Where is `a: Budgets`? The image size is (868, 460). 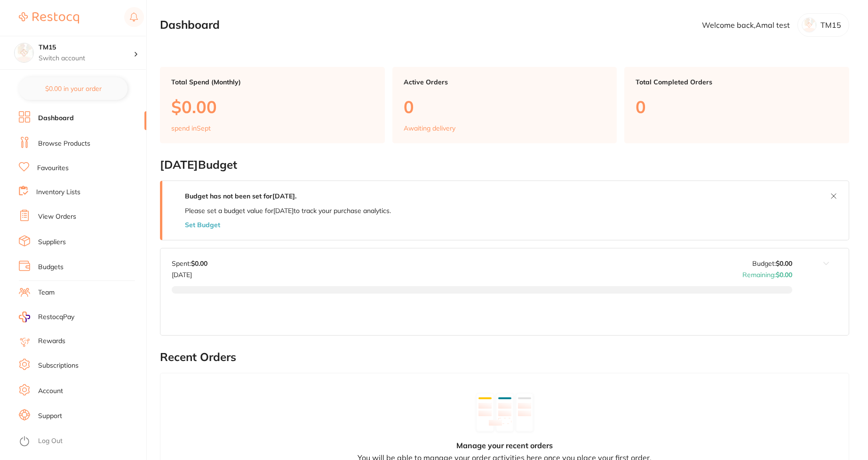 a: Budgets is located at coordinates (51, 267).